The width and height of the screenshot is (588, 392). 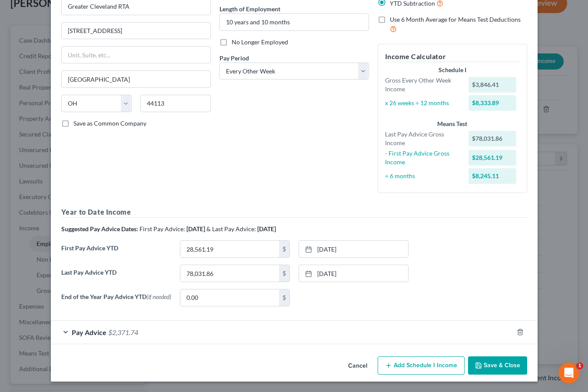 What do you see at coordinates (116, 301) in the screenshot?
I see `label: End of the Year Pay Advice YTD` at bounding box center [116, 301].